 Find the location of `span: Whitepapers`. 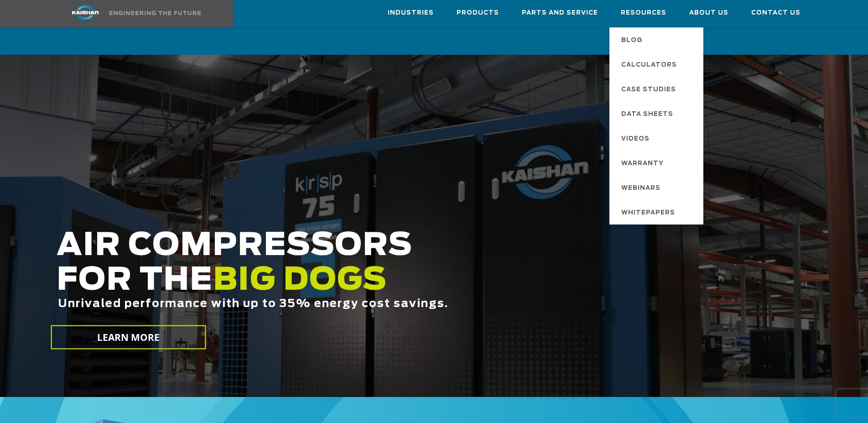

span: Whitepapers is located at coordinates (648, 213).